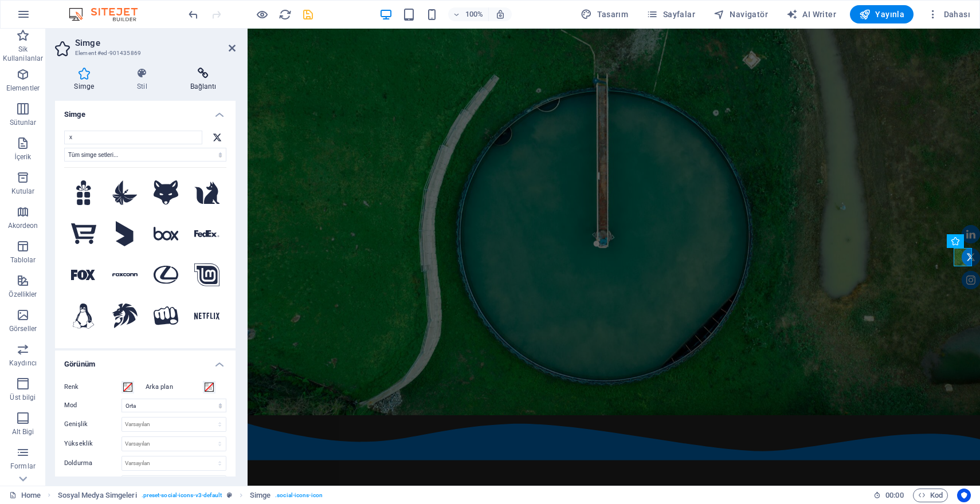  Describe the element at coordinates (144, 80) in the screenshot. I see `h4: Stil` at that location.